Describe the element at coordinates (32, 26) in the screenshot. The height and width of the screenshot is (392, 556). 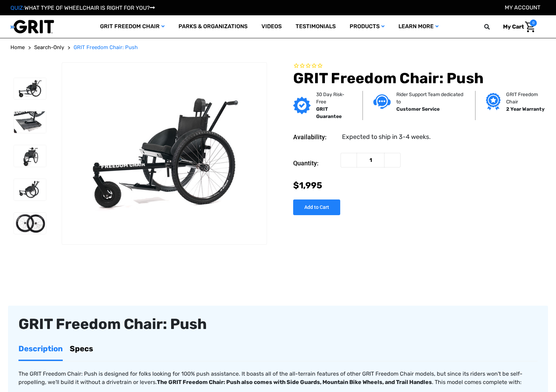
I see `img: GRIT All-Terrain Wheelchair and Mobility Equipment` at that location.